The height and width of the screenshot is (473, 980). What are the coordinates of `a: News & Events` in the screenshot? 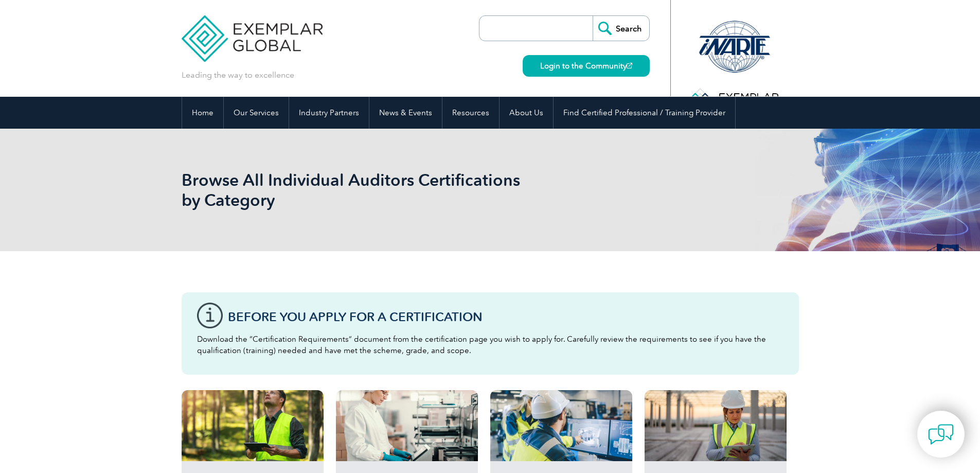 It's located at (405, 113).